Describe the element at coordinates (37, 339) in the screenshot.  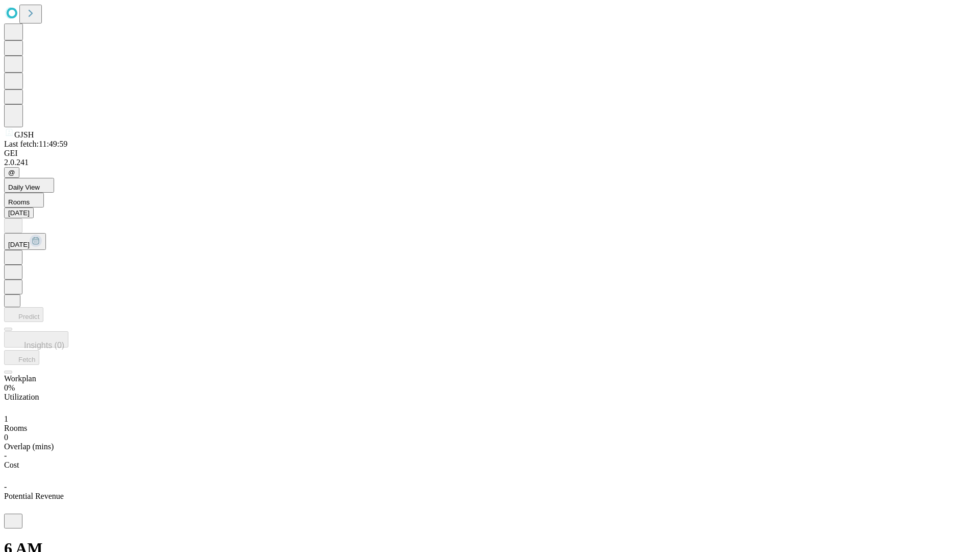
I see `button: Insights (0)` at that location.